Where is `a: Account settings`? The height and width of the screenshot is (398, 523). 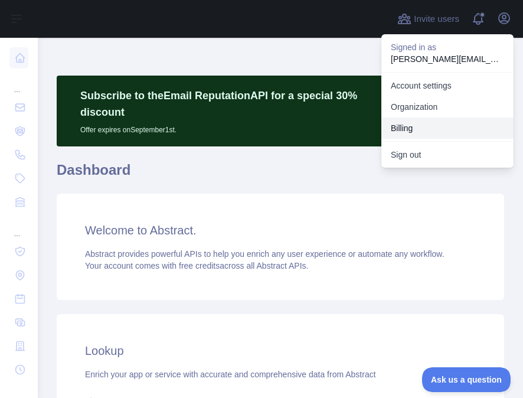
a: Account settings is located at coordinates (448, 86).